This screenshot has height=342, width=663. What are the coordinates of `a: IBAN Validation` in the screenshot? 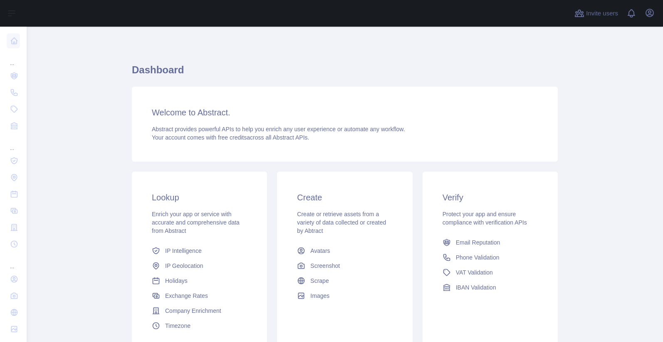 It's located at (490, 287).